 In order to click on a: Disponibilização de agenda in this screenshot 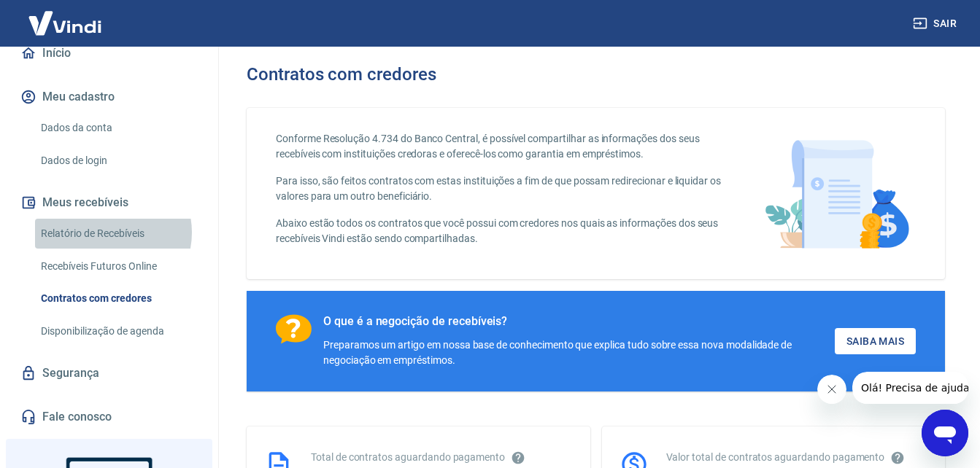, I will do `click(118, 331)`.